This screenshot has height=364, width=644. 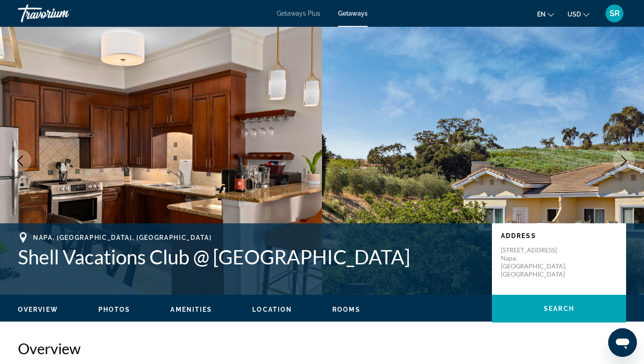 What do you see at coordinates (298, 14) in the screenshot?
I see `span: Getaways Plus` at bounding box center [298, 14].